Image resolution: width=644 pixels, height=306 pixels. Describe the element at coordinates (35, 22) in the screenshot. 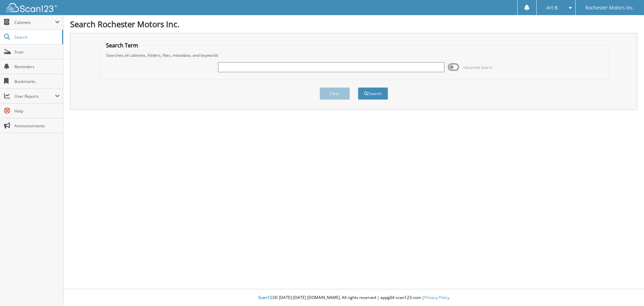

I see `span: Cabinets` at that location.